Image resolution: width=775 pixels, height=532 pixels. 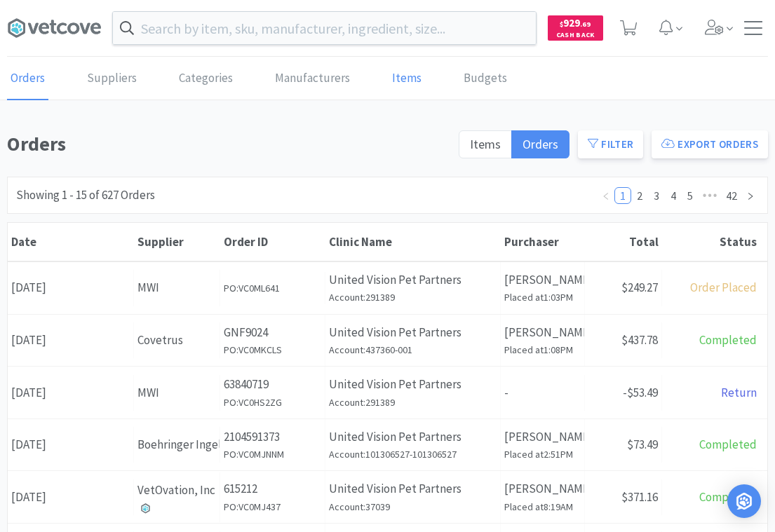 I want to click on a: Categories, so click(x=205, y=78).